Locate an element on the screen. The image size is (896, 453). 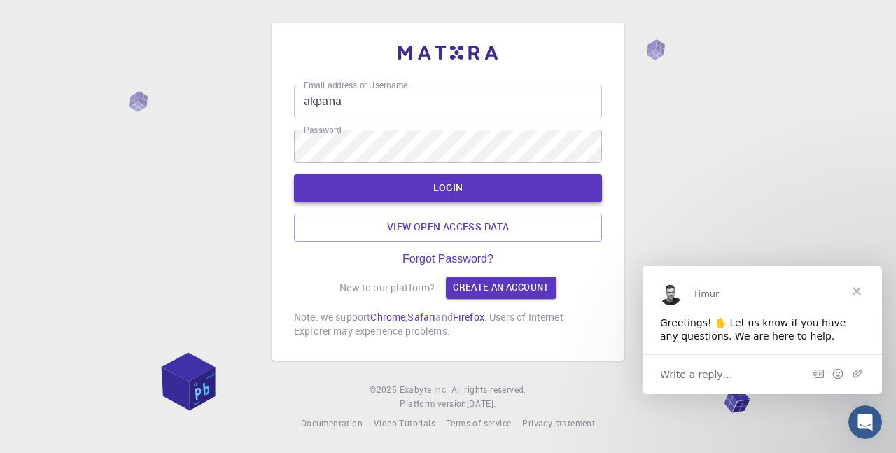
a: Forgot Password? is located at coordinates (448, 259).